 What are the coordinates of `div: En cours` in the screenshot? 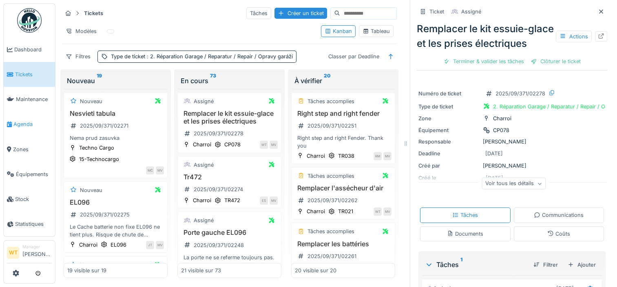 It's located at (229, 81).